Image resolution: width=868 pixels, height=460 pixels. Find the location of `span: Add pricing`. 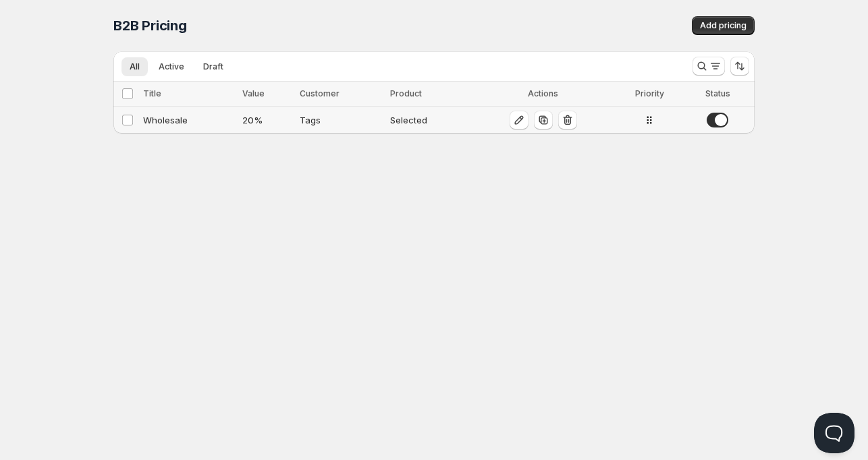

span: Add pricing is located at coordinates (723, 25).